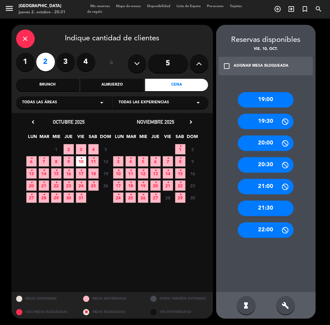 The image size is (330, 325). What do you see at coordinates (168, 173) in the screenshot?
I see `span: 14` at bounding box center [168, 173].